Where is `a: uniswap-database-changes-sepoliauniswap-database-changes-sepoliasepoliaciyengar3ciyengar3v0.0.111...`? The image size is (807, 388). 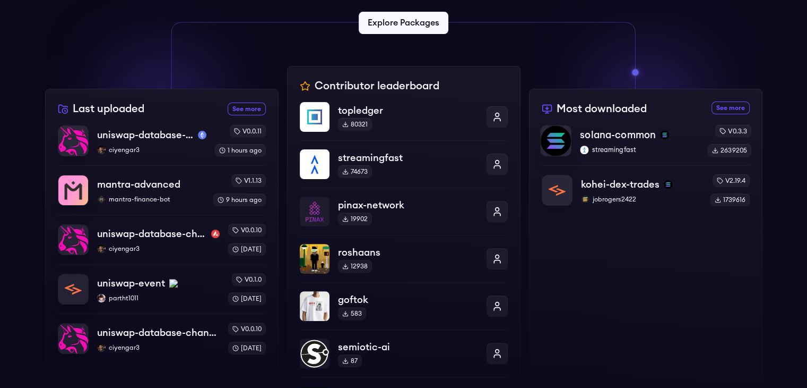 a: uniswap-database-changes-sepoliauniswap-database-changes-sepoliasepoliaciyengar3ciyengar3v0.0.111... is located at coordinates (162, 145).